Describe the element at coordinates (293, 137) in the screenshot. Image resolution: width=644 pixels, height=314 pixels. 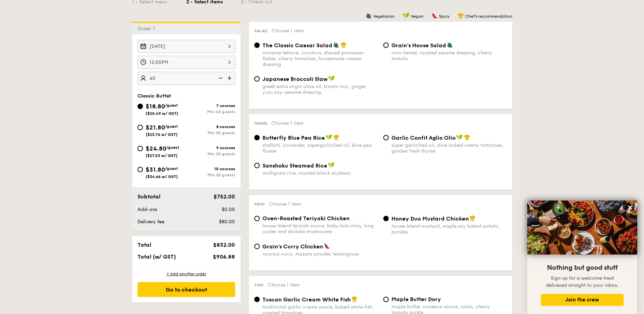
I see `span: Butterfly Blue Pea Rice` at that location.